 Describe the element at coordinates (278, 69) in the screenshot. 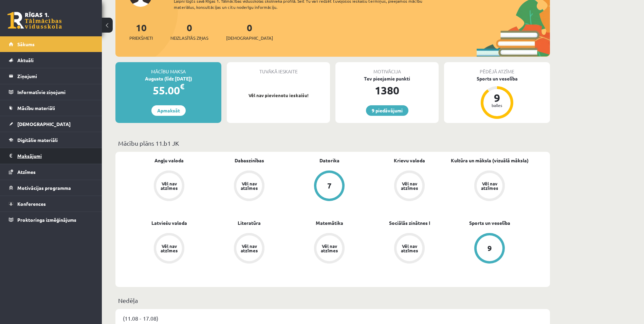

I see `div: Tuvākā ieskaite` at that location.